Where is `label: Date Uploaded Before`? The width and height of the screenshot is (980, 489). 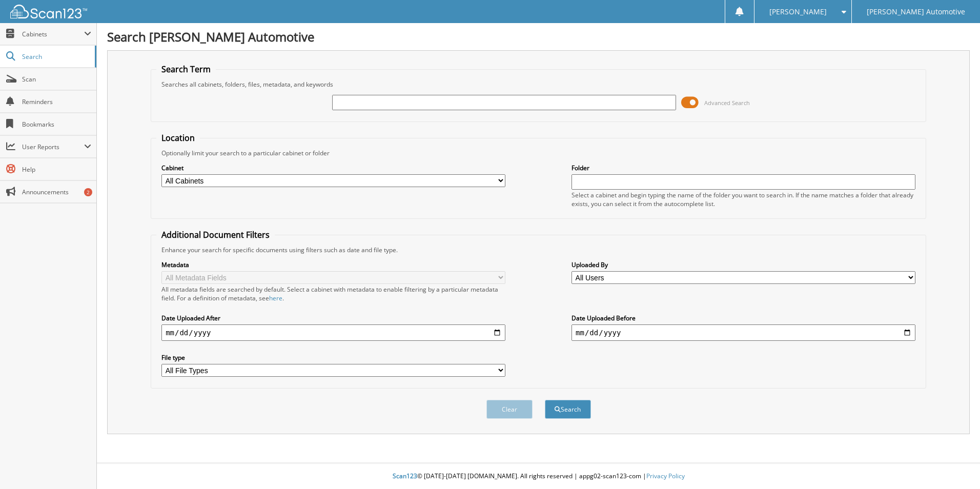
label: Date Uploaded Before is located at coordinates (743, 318).